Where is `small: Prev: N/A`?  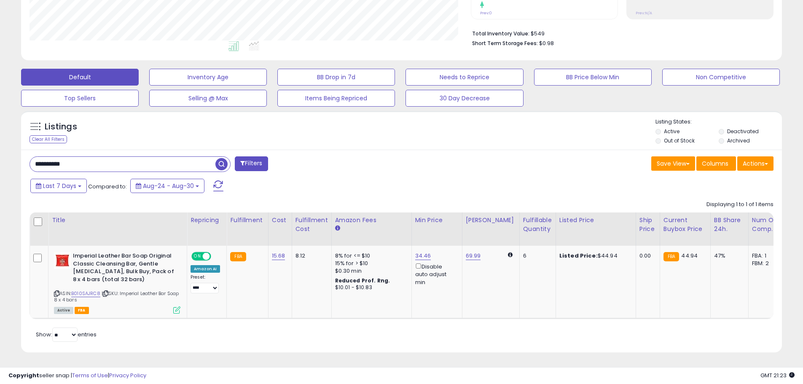
small: Prev: N/A is located at coordinates (644, 13).